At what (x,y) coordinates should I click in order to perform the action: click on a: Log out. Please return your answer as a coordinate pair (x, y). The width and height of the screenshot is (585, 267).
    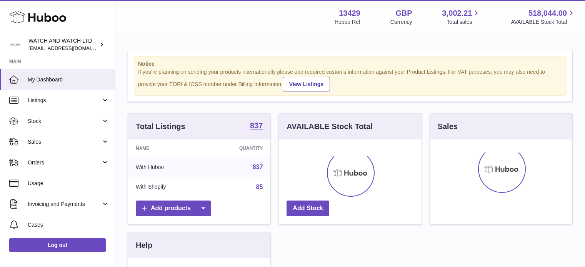
    Looking at the image, I should click on (57, 245).